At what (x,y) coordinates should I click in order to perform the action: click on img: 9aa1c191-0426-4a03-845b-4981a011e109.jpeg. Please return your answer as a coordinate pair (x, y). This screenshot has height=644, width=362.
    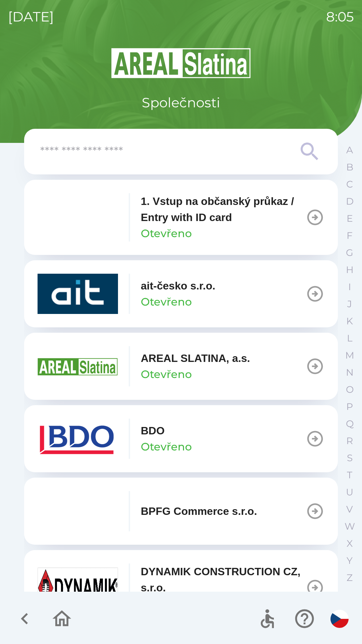
    Looking at the image, I should click on (78, 588).